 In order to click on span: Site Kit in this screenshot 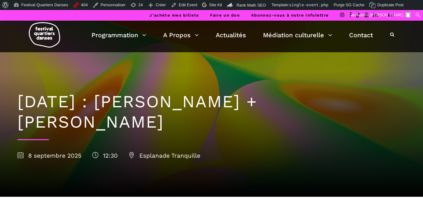, I will do `click(215, 5)`.